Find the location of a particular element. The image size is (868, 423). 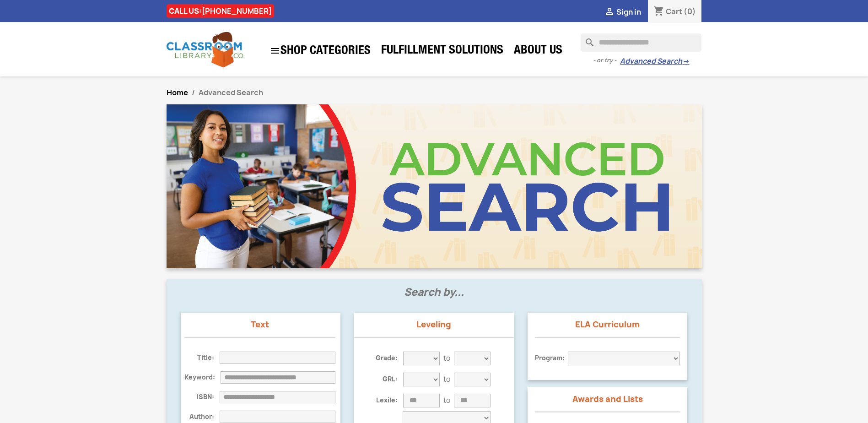

a: Home is located at coordinates (177, 92).